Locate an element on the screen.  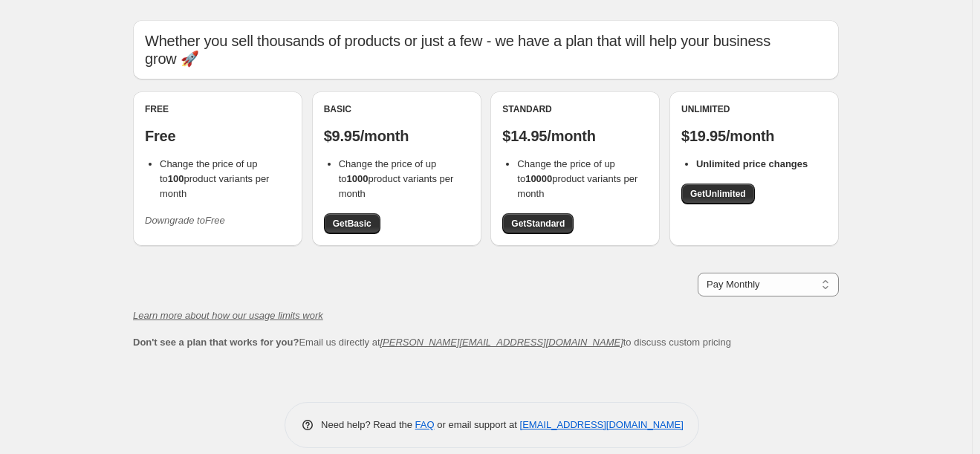
b: Unlimited price changes is located at coordinates (752, 163).